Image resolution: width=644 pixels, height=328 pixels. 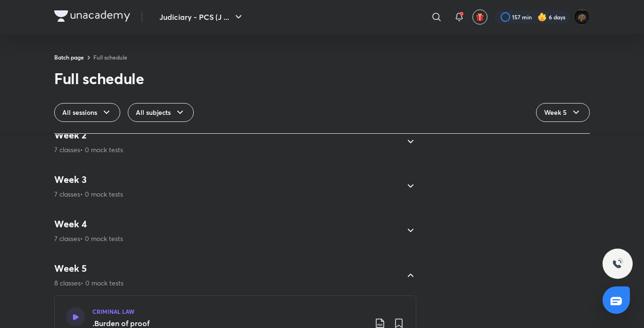 I want to click on div: Week 37 classes• 0 mock tests, so click(x=232, y=186).